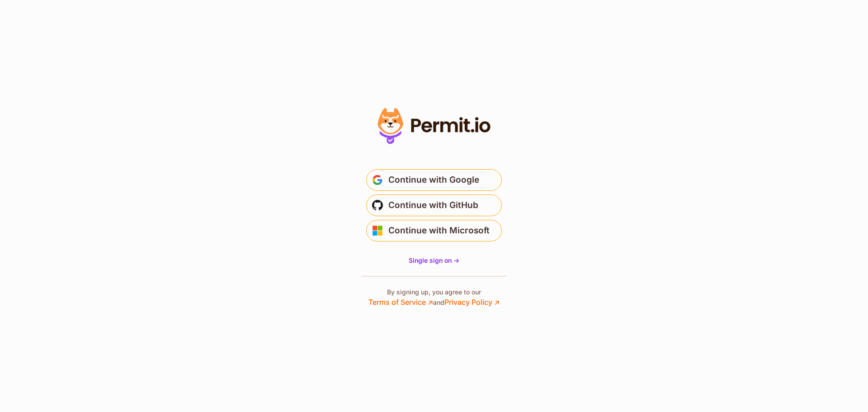  I want to click on a: Privacy Policy ↗, so click(472, 302).